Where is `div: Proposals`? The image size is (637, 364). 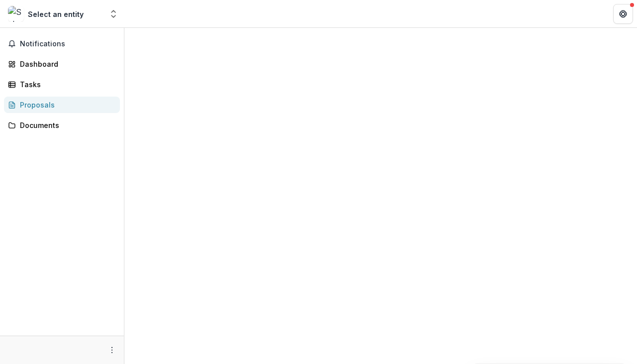
div: Proposals is located at coordinates (66, 105).